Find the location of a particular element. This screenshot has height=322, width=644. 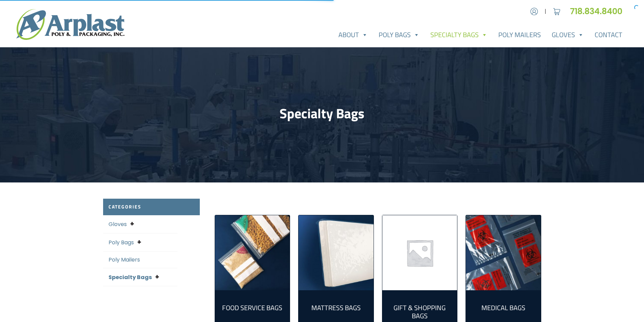

h2: Gift & Shopping Bags is located at coordinates (420, 312).